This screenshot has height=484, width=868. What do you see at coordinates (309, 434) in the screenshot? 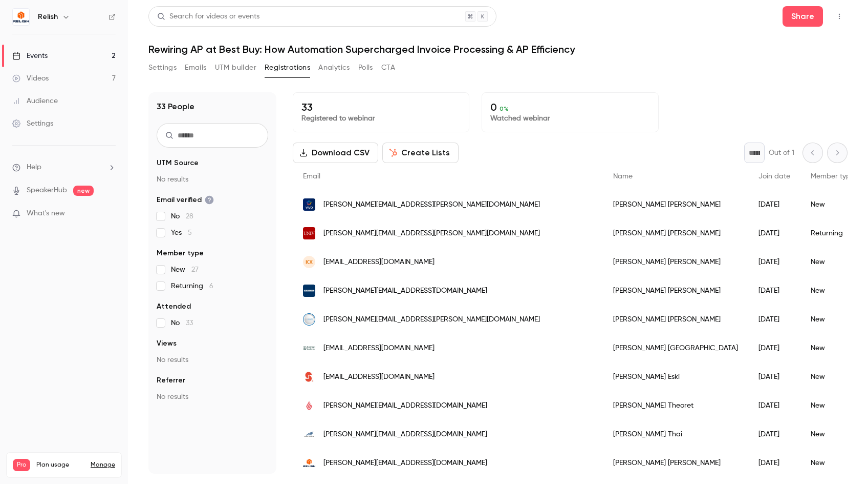
I see `img: amersports.com` at bounding box center [309, 434].